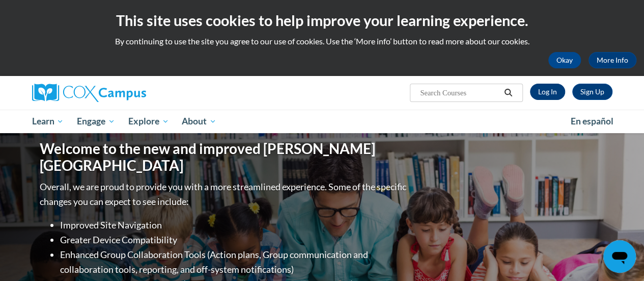 Image resolution: width=644 pixels, height=281 pixels. What do you see at coordinates (199, 121) in the screenshot?
I see `span: About` at bounding box center [199, 121].